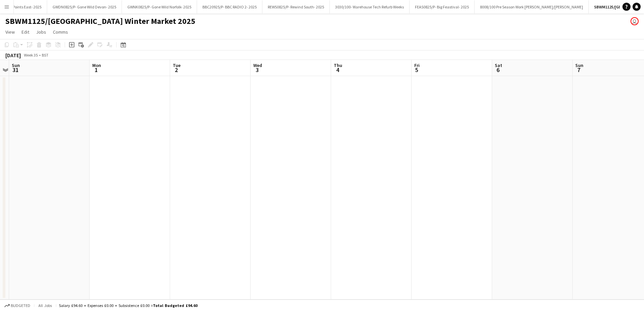 The image size is (644, 311). I want to click on span: 3, so click(257, 69).